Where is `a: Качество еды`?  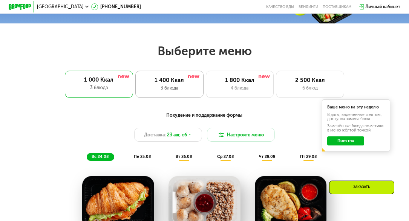
a: Качество еды is located at coordinates (280, 7).